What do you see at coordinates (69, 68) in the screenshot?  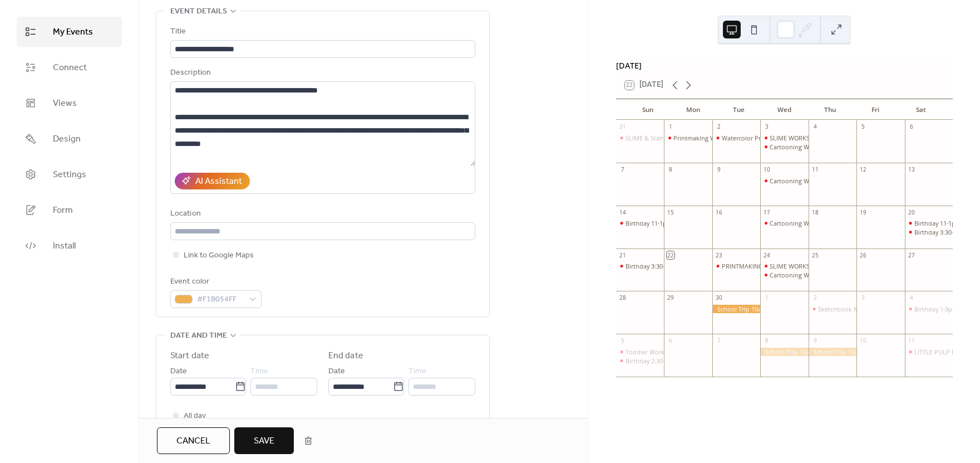 I see `a: Connect` at bounding box center [69, 68].